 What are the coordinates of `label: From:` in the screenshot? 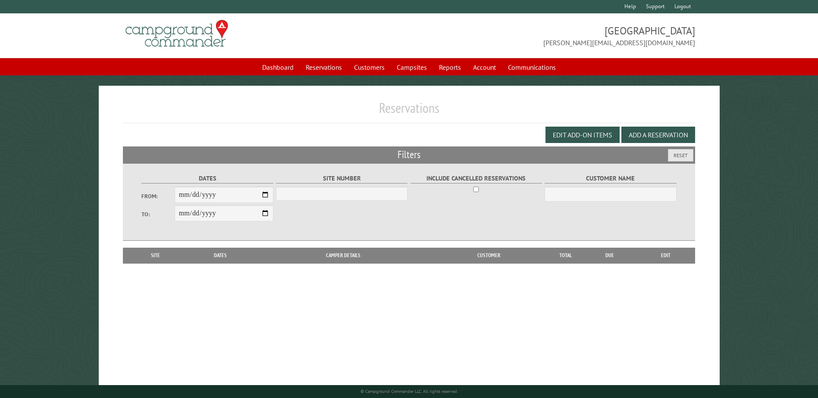 It's located at (158, 196).